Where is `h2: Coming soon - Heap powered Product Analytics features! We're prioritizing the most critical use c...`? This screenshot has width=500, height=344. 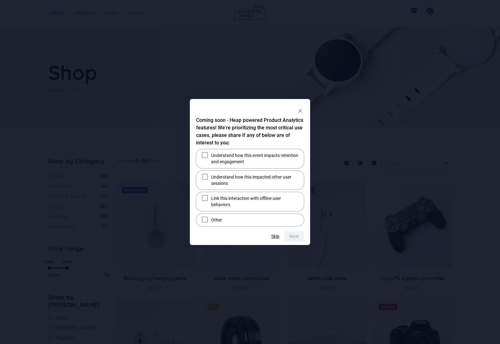 h2: Coming soon - Heap powered Product Analytics features! We're prioritizing the most critical use c... is located at coordinates (250, 132).